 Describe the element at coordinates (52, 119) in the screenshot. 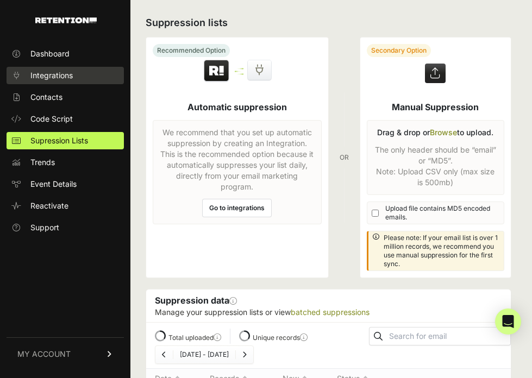

I see `span: Code Script` at that location.